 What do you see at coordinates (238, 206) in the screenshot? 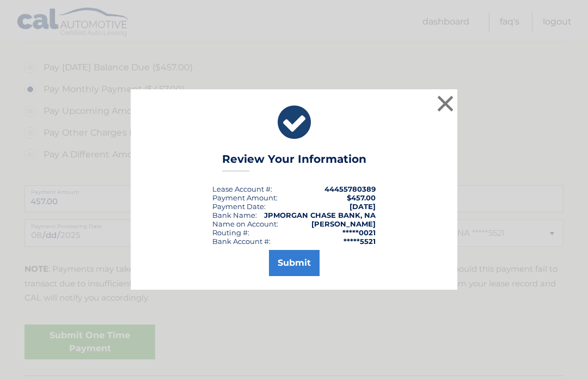
I see `span: Payment Date` at bounding box center [238, 206].